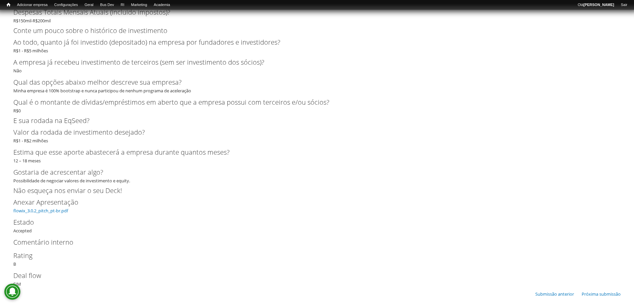 Image resolution: width=634 pixels, height=304 pixels. I want to click on div: B, so click(317, 259).